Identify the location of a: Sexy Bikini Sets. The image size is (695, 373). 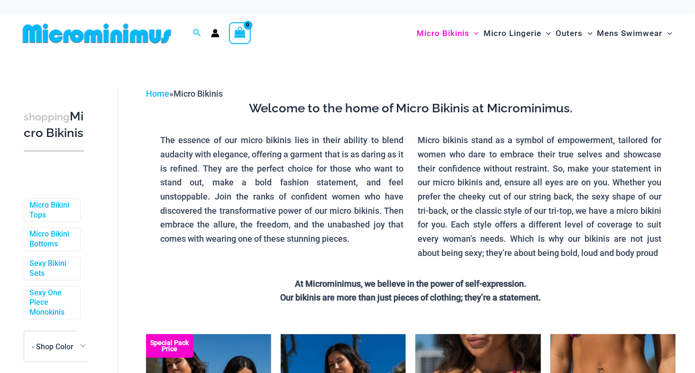
(51, 269).